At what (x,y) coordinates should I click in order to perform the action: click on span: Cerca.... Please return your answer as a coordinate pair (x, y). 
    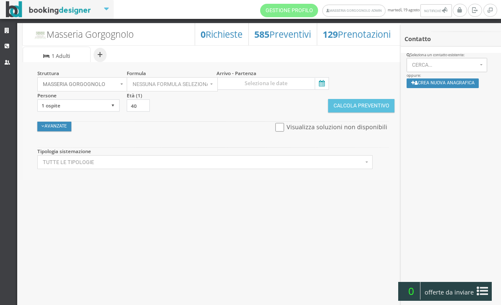
    Looking at the image, I should click on (444, 65).